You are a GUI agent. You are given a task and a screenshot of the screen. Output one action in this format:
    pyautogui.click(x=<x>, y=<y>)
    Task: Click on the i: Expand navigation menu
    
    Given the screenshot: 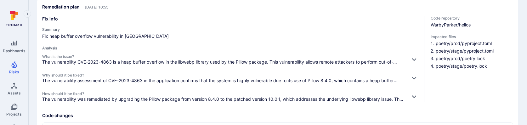 What is the action you would take?
    pyautogui.click(x=27, y=14)
    